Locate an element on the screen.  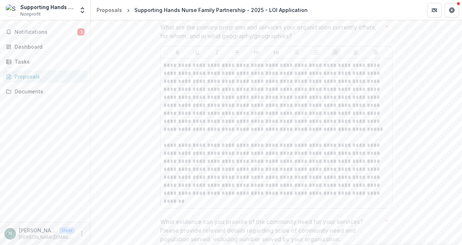
div: Dashboard is located at coordinates (48, 46).